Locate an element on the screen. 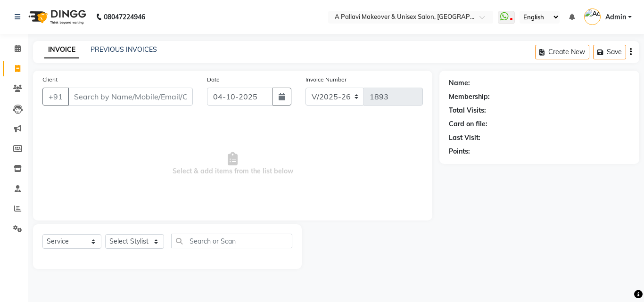 This screenshot has width=644, height=302. input: Search by Name/Mobile/Email/Code is located at coordinates (130, 97).